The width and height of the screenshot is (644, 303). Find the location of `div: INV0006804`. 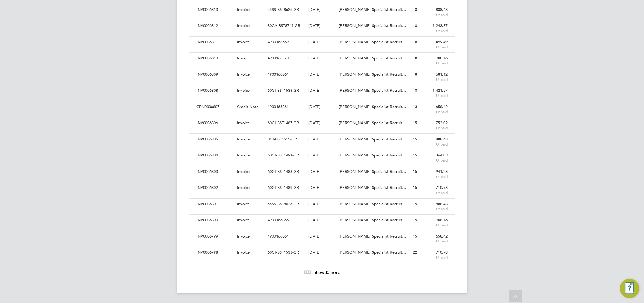

div: INV0006804 is located at coordinates (215, 155).